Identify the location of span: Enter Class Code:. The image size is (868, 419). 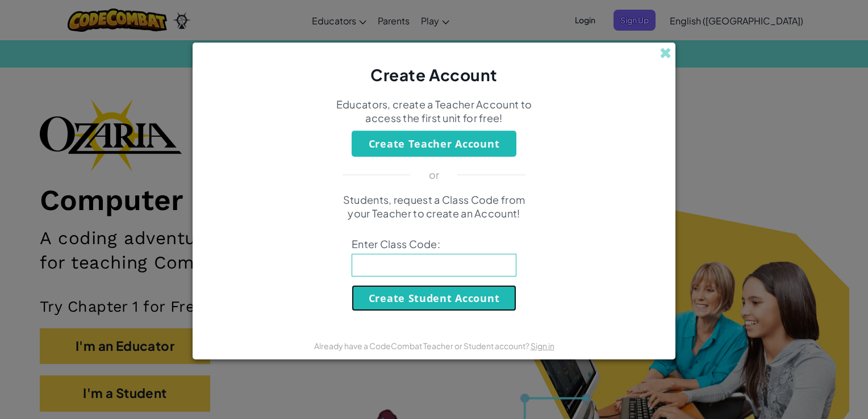
(434, 245).